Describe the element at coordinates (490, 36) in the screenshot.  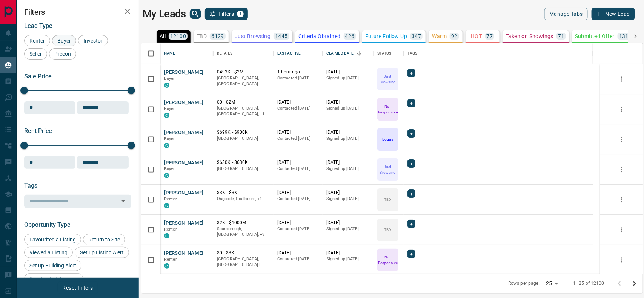
I see `p: 77` at that location.